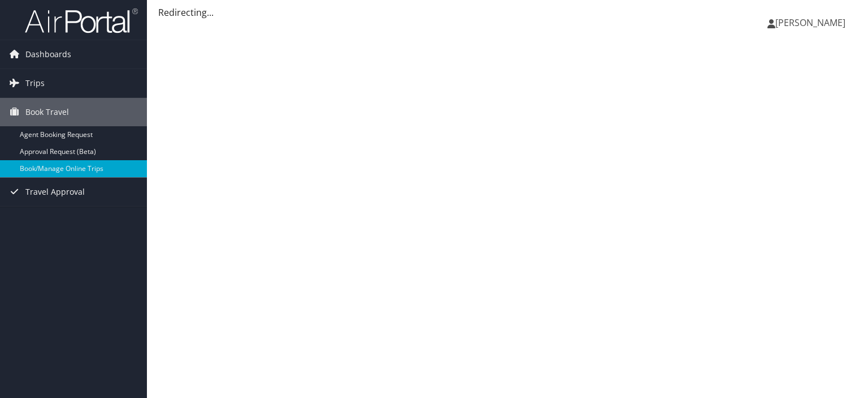 The width and height of the screenshot is (868, 398). I want to click on span: Trips, so click(35, 83).